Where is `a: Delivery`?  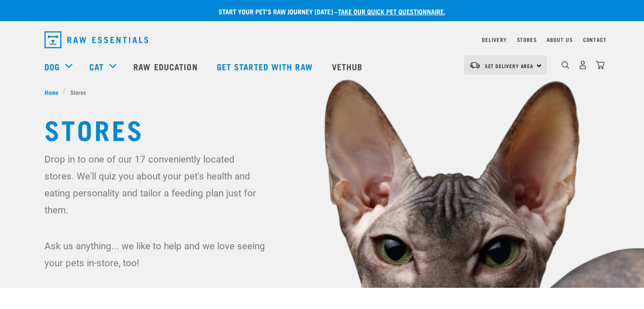
a: Delivery is located at coordinates (494, 39).